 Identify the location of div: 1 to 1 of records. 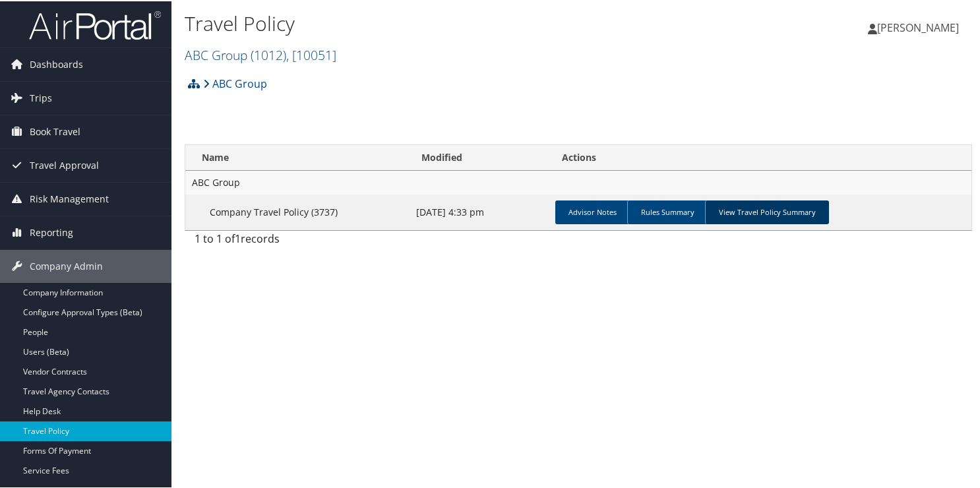
(283, 240).